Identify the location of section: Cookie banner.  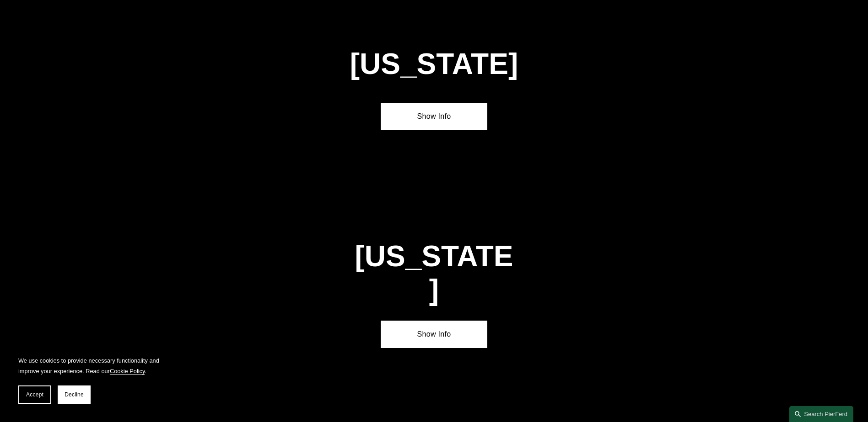
(91, 380).